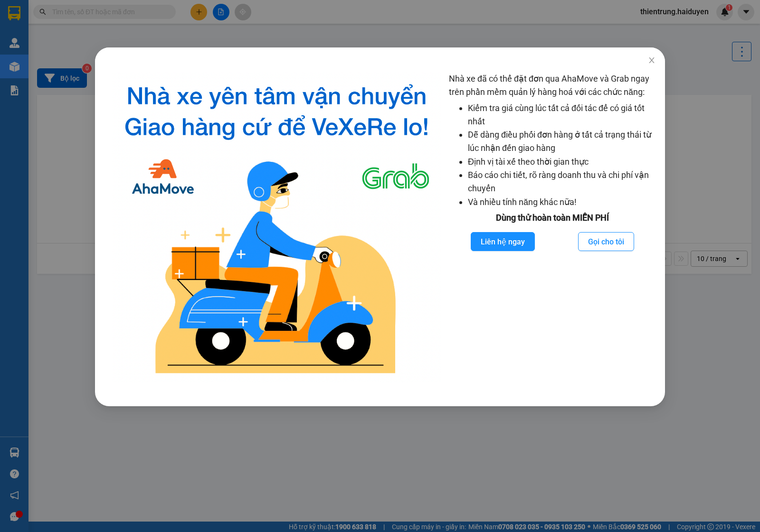 The width and height of the screenshot is (760, 532). What do you see at coordinates (276, 227) in the screenshot?
I see `img: logo` at bounding box center [276, 227].